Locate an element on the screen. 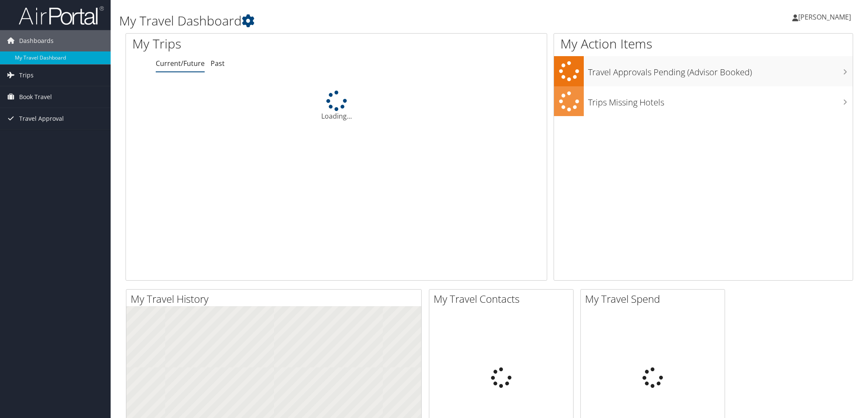 The image size is (868, 418). a: Past is located at coordinates (217, 63).